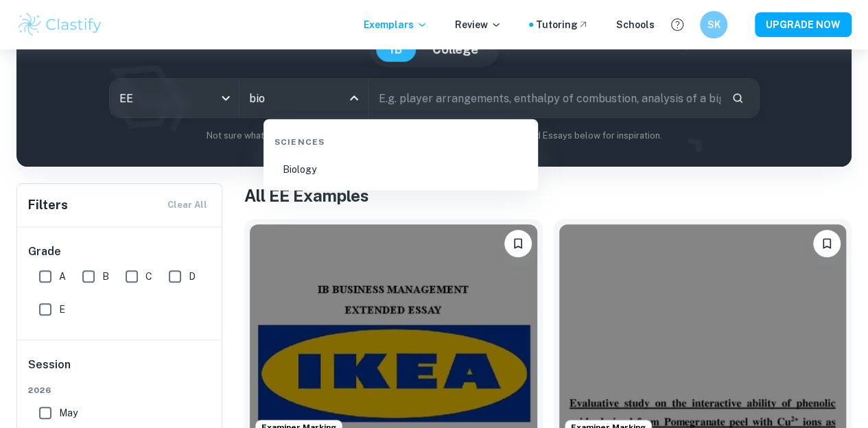  Describe the element at coordinates (635, 25) in the screenshot. I see `a: Schools` at that location.